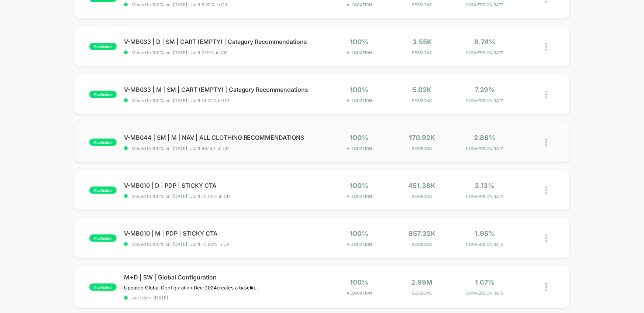 The image size is (644, 313). Describe the element at coordinates (422, 137) in the screenshot. I see `span: 170.92k` at that location.